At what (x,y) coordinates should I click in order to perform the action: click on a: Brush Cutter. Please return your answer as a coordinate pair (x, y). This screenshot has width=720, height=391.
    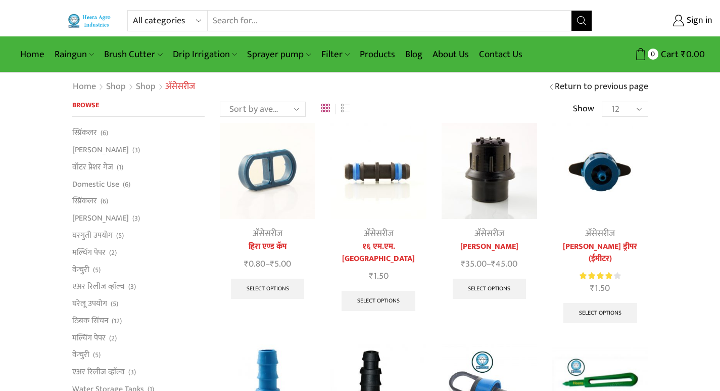
    Looking at the image, I should click on (133, 54).